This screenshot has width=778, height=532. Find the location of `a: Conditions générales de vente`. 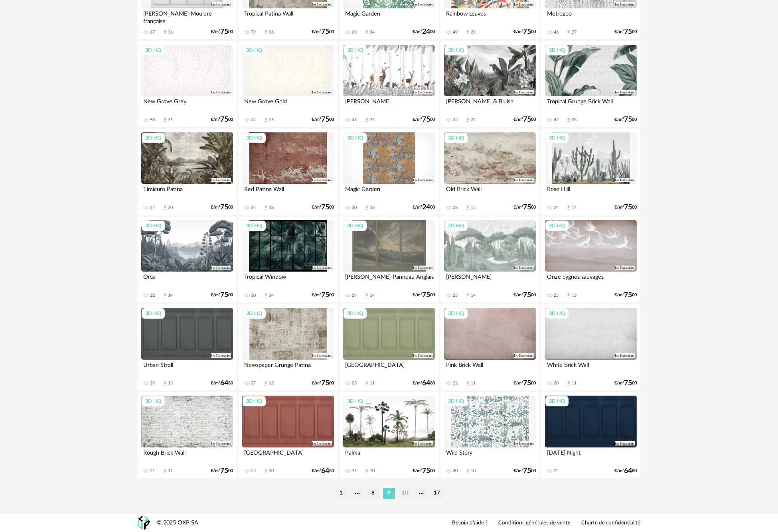

a: Conditions générales de vente is located at coordinates (534, 524).